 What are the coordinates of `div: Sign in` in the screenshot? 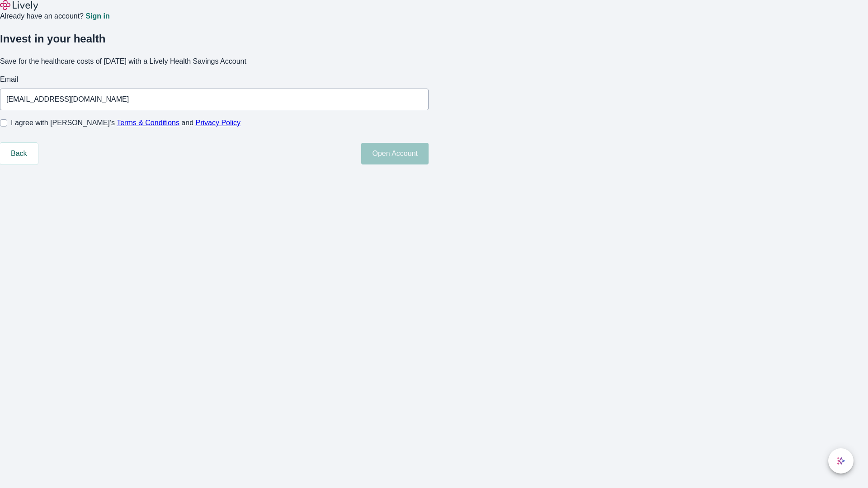 It's located at (98, 16).